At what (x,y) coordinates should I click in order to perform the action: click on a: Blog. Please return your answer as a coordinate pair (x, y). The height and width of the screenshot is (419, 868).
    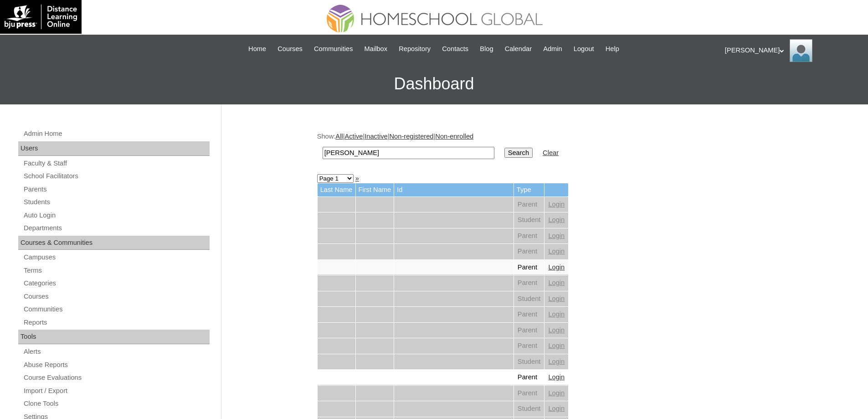
    Looking at the image, I should click on (487, 48).